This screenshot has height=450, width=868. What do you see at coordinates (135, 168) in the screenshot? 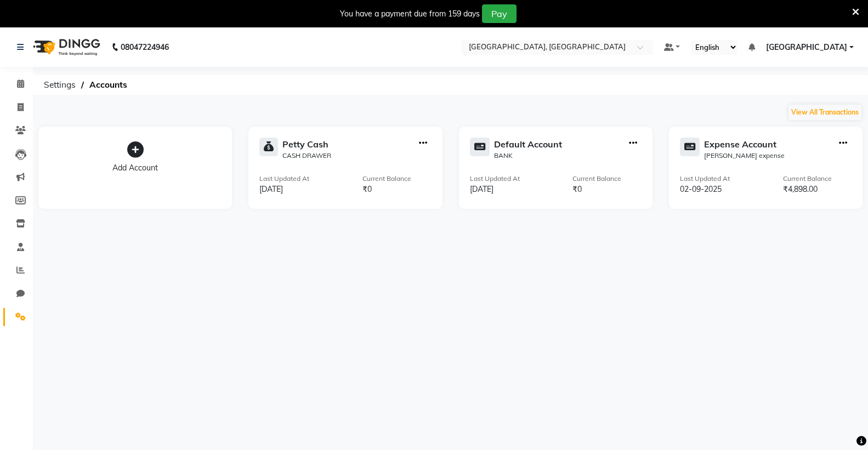
I see `div: Add Account` at bounding box center [135, 168].